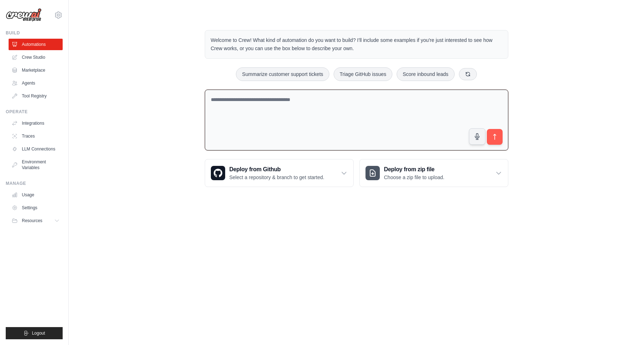 The height and width of the screenshot is (345, 644). I want to click on p: Choose a zip file to upload., so click(414, 177).